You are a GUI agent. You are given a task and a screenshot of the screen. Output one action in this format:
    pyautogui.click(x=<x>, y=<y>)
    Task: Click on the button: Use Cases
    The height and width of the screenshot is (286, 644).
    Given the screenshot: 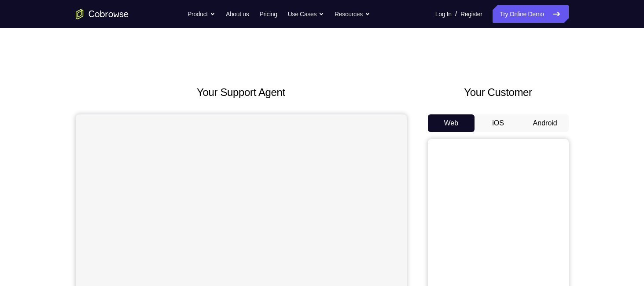 What is the action you would take?
    pyautogui.click(x=306, y=14)
    